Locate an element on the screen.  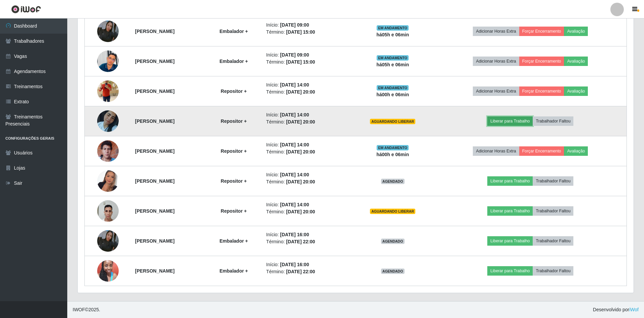
span: Desenvolvido por is located at coordinates (616, 310).